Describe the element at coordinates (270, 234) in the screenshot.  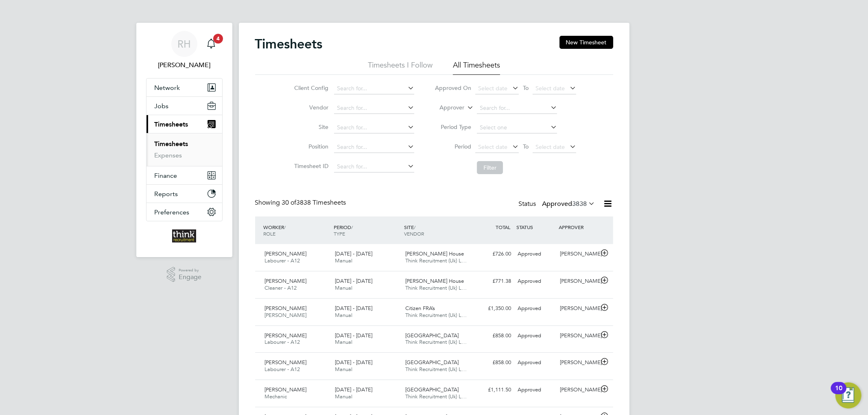
I see `span: ROLE` at that location.